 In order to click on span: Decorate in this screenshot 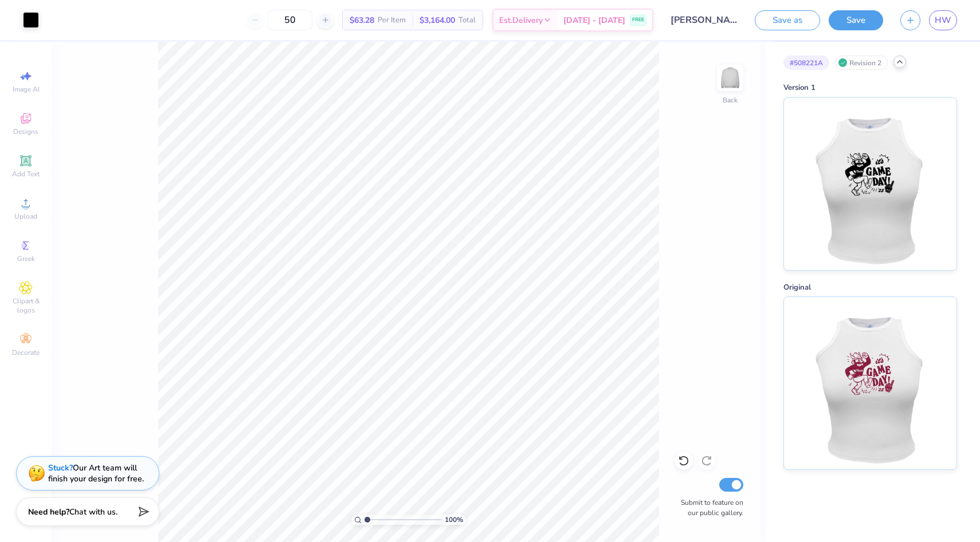, I will do `click(26, 353)`.